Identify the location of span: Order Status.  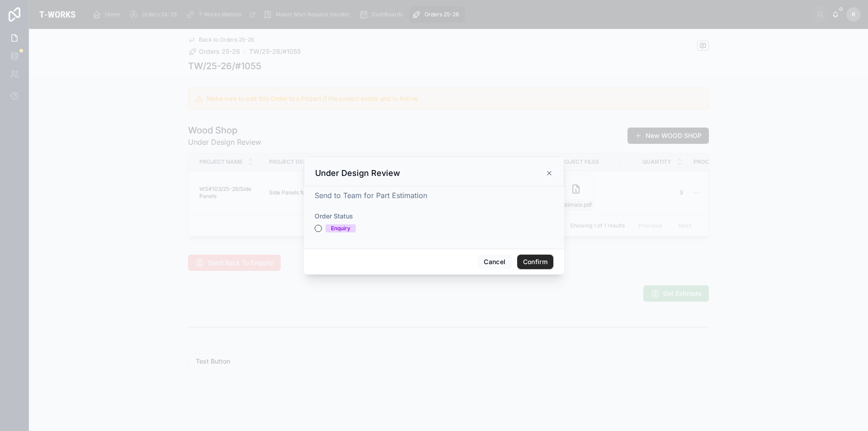
(334, 216).